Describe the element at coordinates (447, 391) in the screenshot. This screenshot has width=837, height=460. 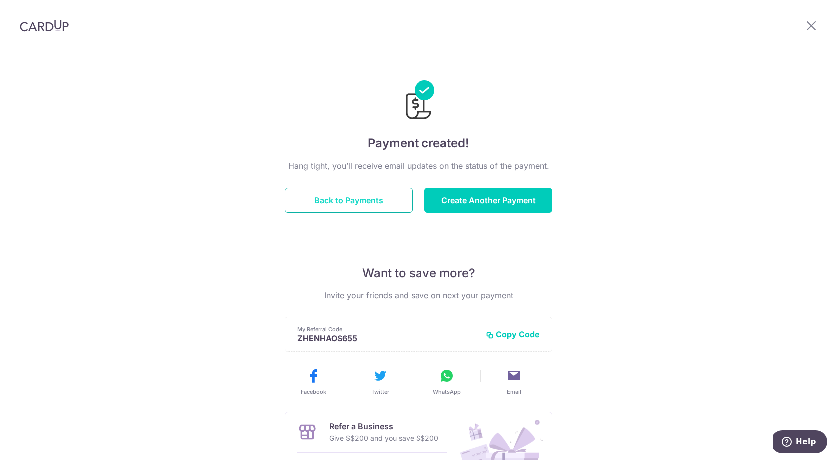
I see `span: WhatsApp` at that location.